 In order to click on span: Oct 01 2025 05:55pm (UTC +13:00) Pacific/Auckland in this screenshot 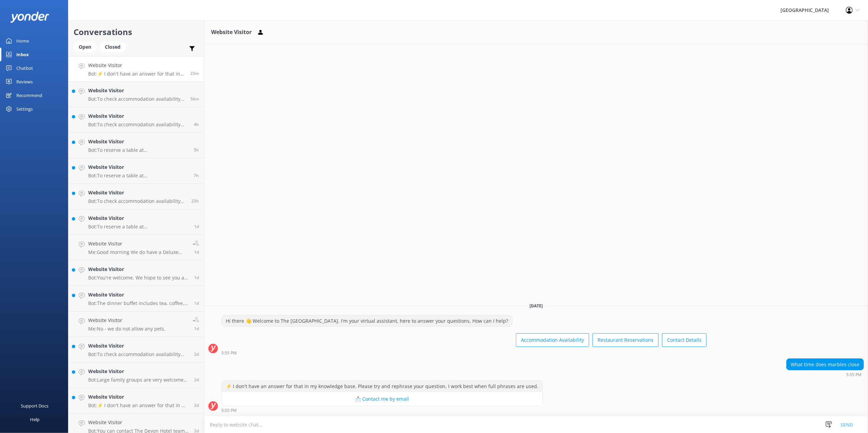, I will do `click(195, 73)`.